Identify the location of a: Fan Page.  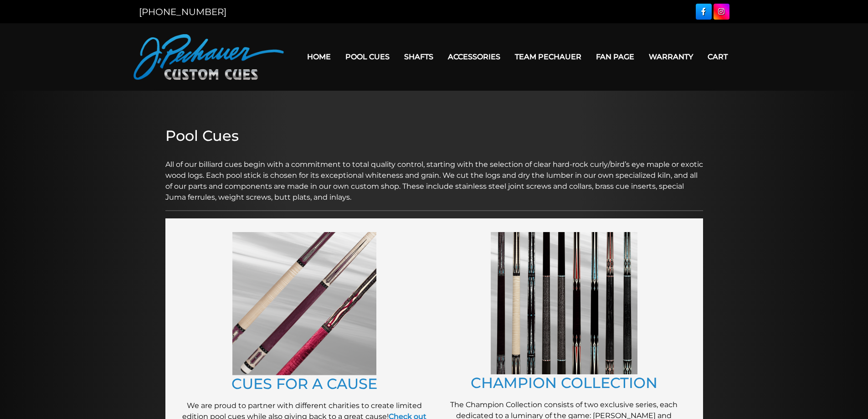
(615, 57).